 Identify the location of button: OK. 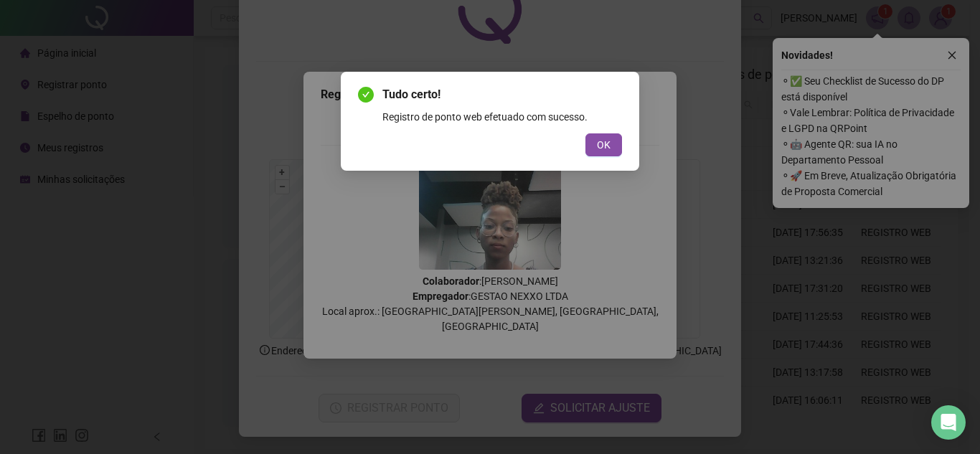
(603, 145).